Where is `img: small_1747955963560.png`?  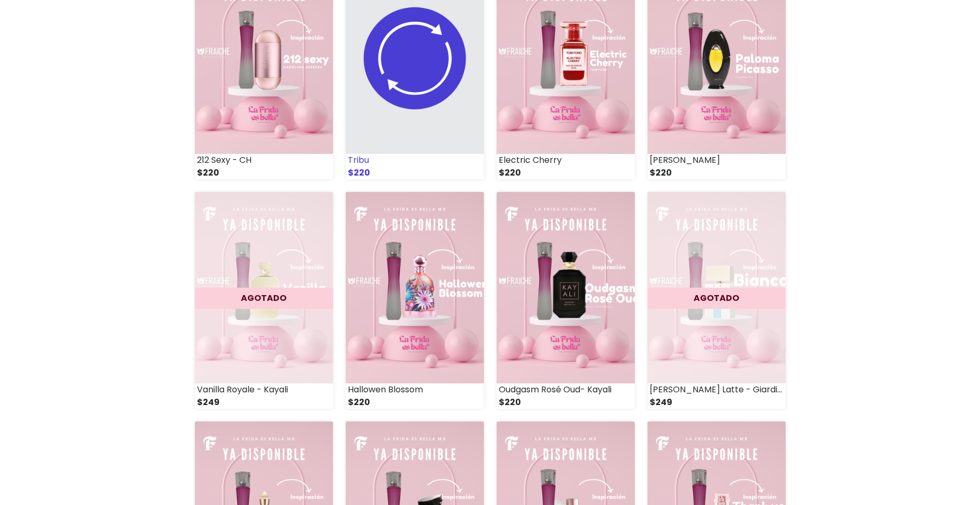
img: small_1747955963560.png is located at coordinates (716, 288).